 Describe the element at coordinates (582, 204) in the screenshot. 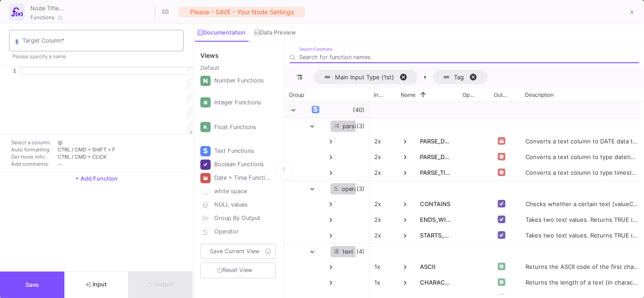

I see `div: Checks whether a certain text (valueContains) is contained within another text (value1). Returns ...` at that location.